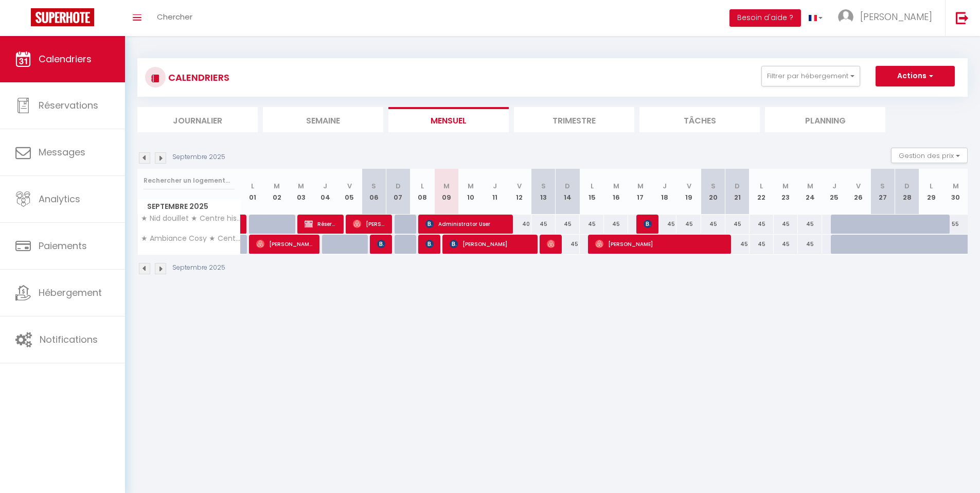 The height and width of the screenshot is (493, 980). What do you see at coordinates (664, 191) in the screenshot?
I see `th: 18` at bounding box center [664, 191].